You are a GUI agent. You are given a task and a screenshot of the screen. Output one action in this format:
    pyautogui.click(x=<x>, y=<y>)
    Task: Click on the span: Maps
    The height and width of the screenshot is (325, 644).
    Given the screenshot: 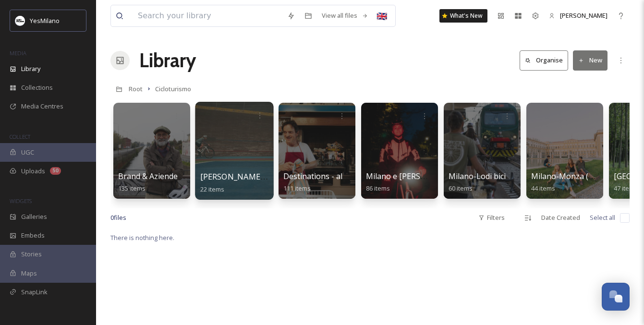 What is the action you would take?
    pyautogui.click(x=29, y=273)
    